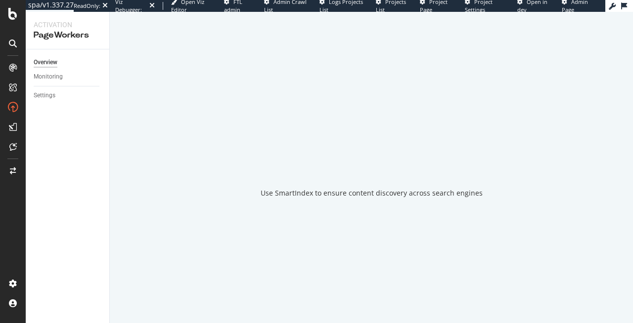  I want to click on div: ReadOnly:, so click(87, 6).